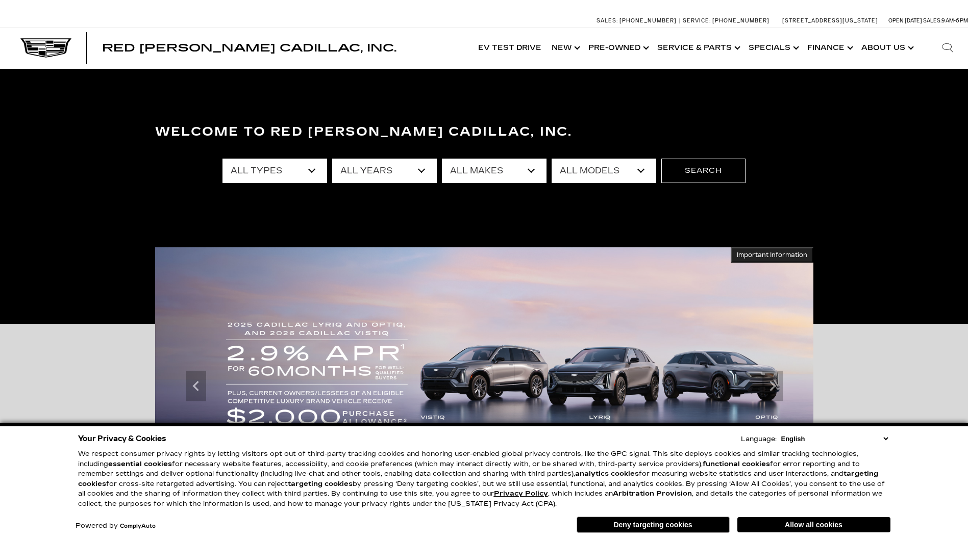 Image resolution: width=968 pixels, height=540 pixels. I want to click on img: Cadillac Dark Logo with Cadillac White Text, so click(46, 48).